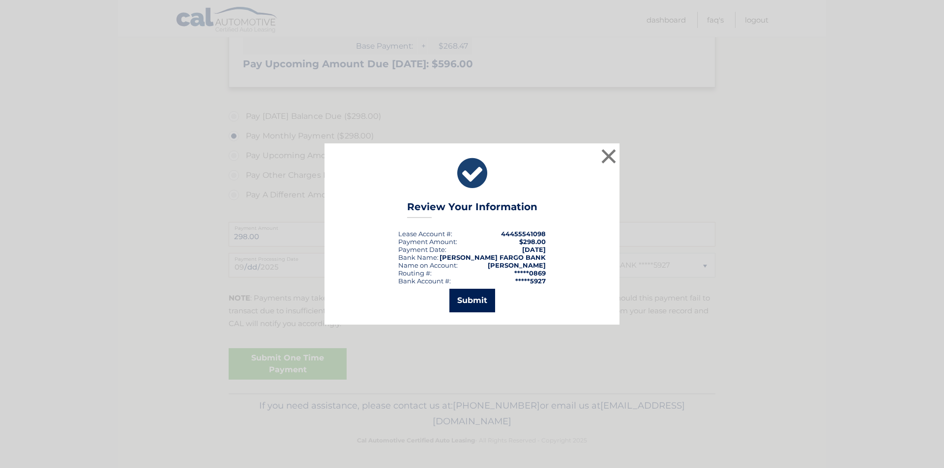  I want to click on div: Name on Account:, so click(428, 265).